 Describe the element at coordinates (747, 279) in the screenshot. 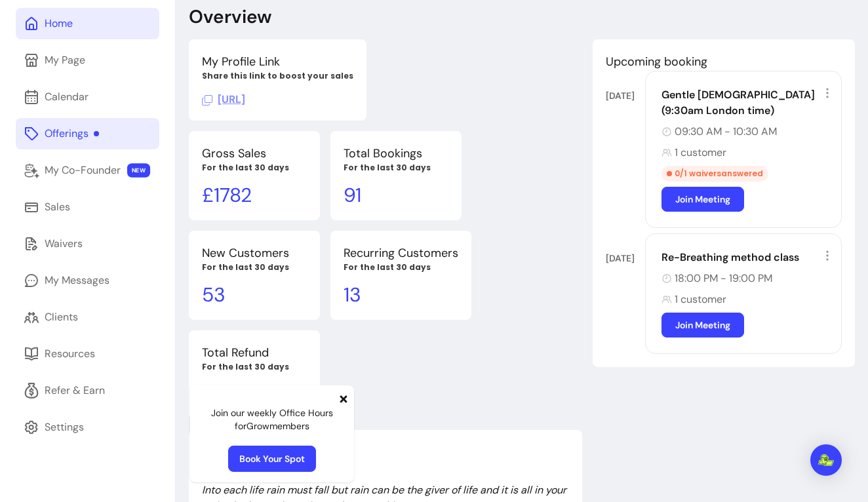

I see `div: 18:00 PM - 19:00 PM` at that location.